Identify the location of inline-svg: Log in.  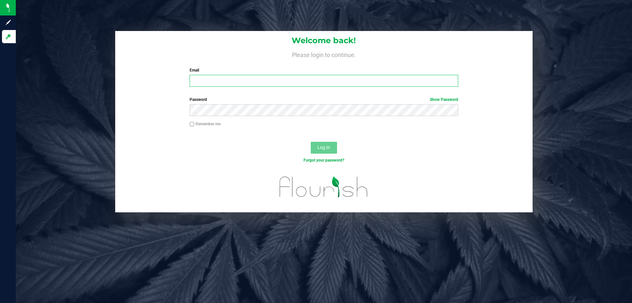
(8, 37).